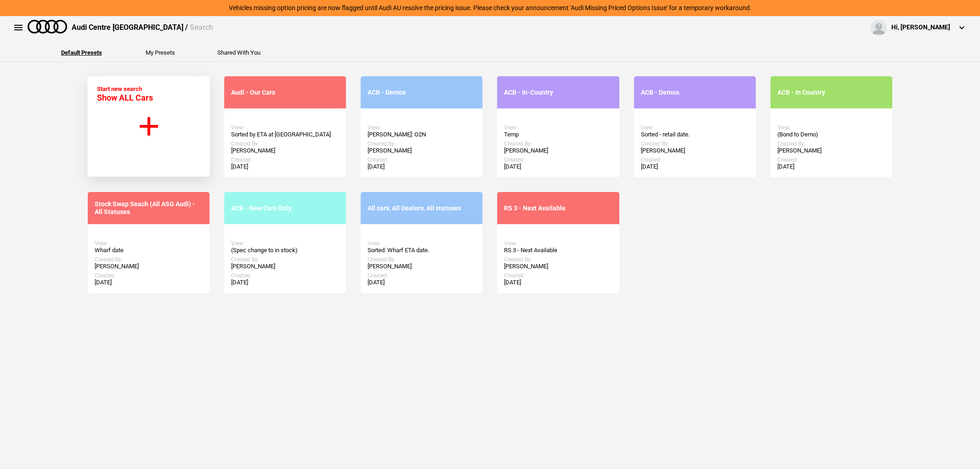 The height and width of the screenshot is (469, 980). What do you see at coordinates (148, 126) in the screenshot?
I see `button: Start new search Show ALL Cars` at bounding box center [148, 126].